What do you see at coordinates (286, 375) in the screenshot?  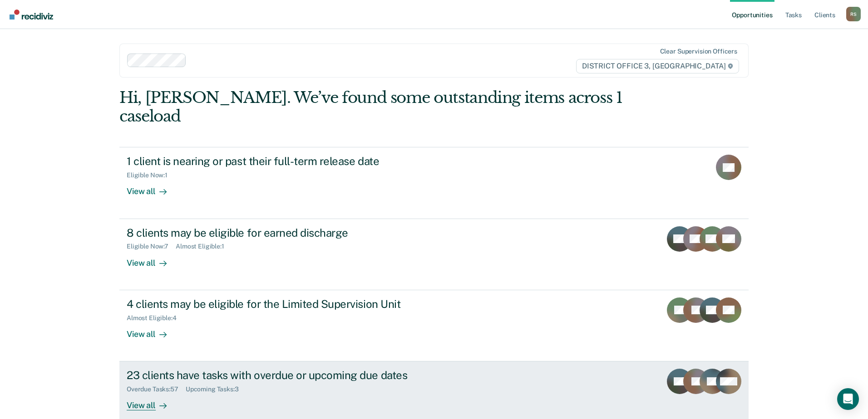 I see `div: 23 clients have tasks with overdue or upcoming due dates` at bounding box center [286, 375].